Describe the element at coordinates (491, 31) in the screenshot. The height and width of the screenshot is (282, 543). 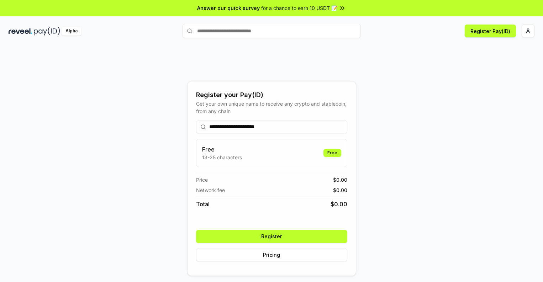
I see `button: Register Pay(ID)` at that location.